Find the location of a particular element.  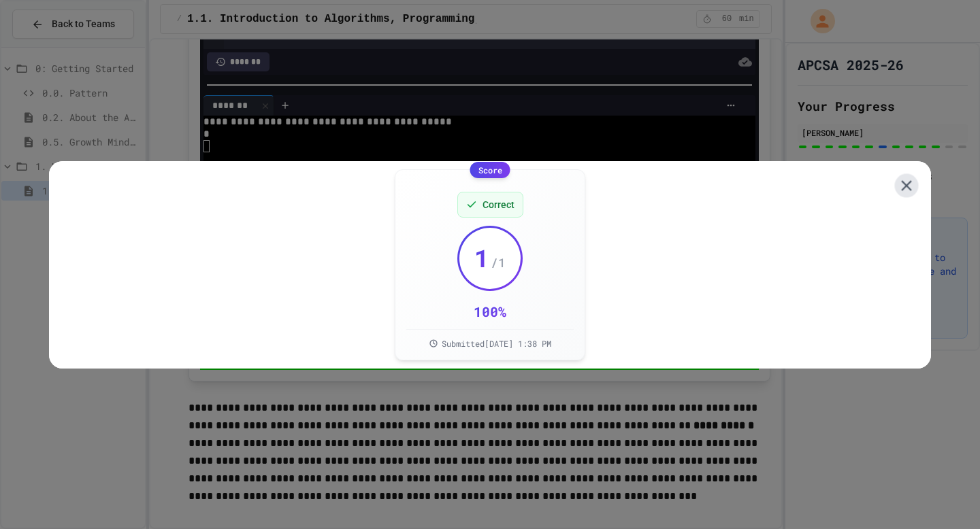

div: Score is located at coordinates (490, 170).